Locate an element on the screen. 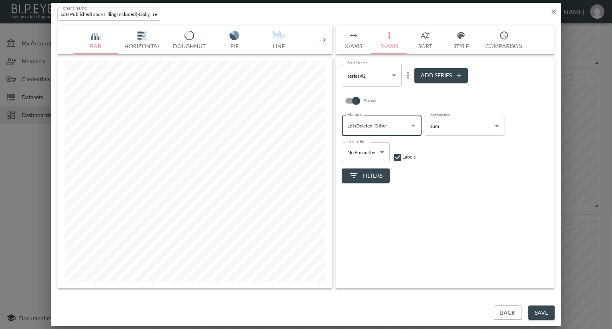  button: more is located at coordinates (408, 75).